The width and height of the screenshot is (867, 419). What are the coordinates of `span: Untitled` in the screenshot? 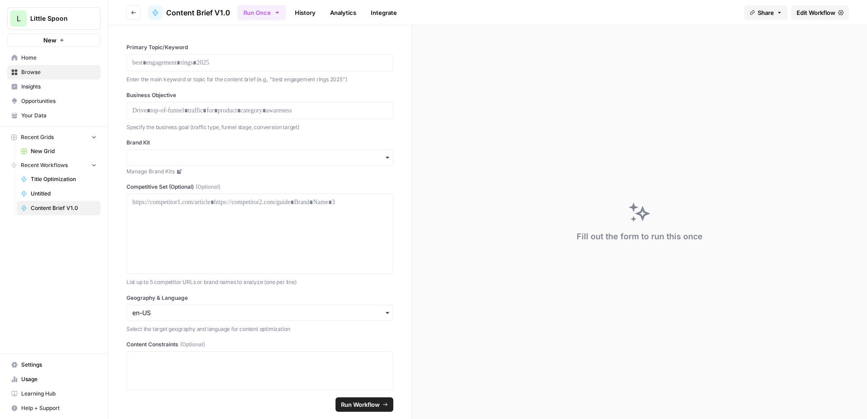 It's located at (64, 194).